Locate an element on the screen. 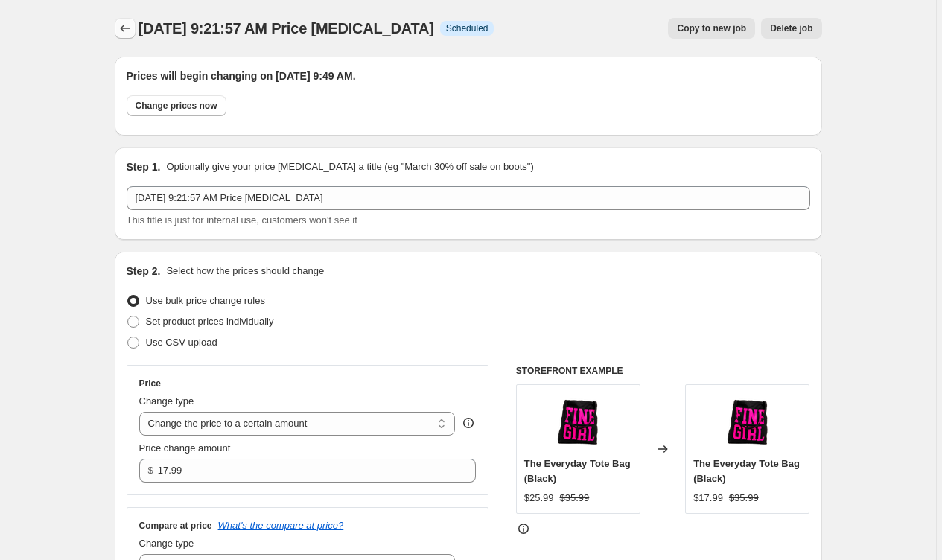  span: Copy to new job is located at coordinates (711, 28).